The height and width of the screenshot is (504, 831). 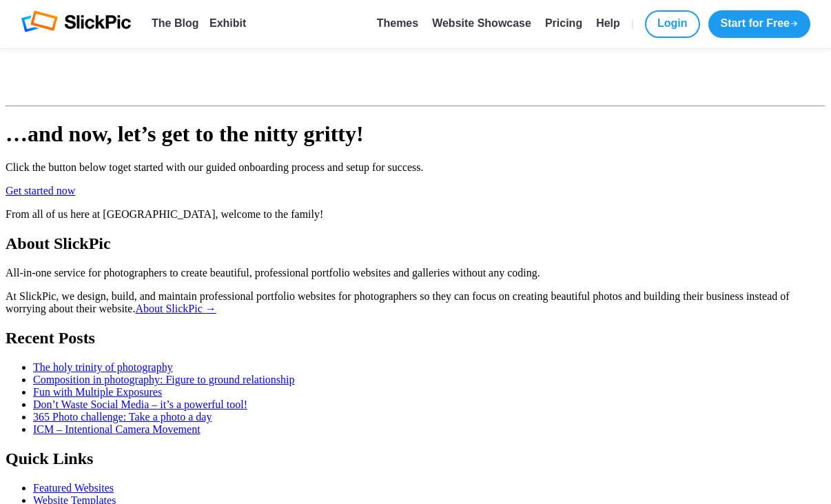 What do you see at coordinates (140, 404) in the screenshot?
I see `a: Don’t Waste Social Media – it’s a powerful tool!` at bounding box center [140, 404].